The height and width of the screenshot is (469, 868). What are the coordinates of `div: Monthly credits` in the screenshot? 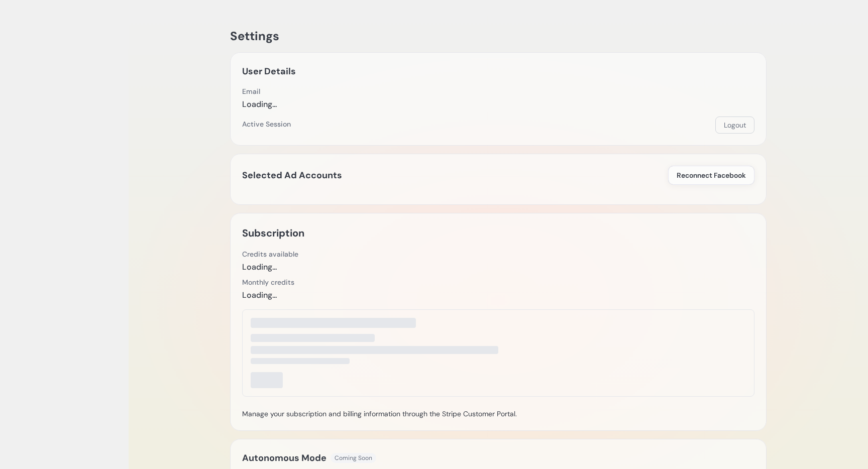 It's located at (268, 282).